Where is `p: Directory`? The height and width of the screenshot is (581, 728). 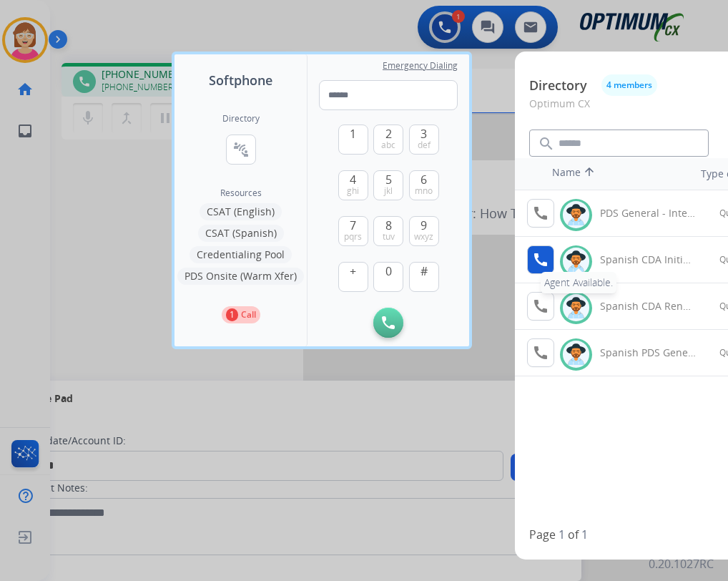 p: Directory is located at coordinates (557, 85).